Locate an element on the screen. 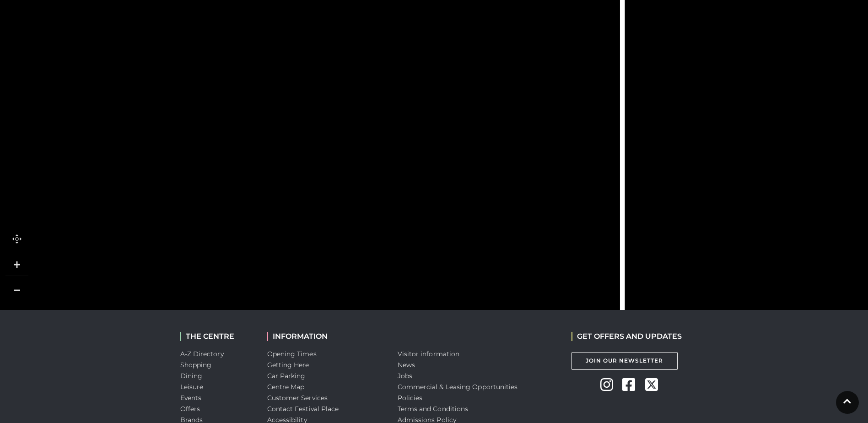 The width and height of the screenshot is (868, 423). a: Visitor information is located at coordinates (429, 354).